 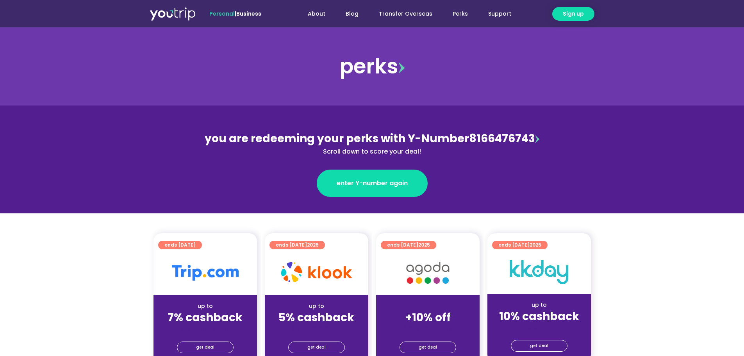 I want to click on strong: 5% cashback, so click(x=316, y=317).